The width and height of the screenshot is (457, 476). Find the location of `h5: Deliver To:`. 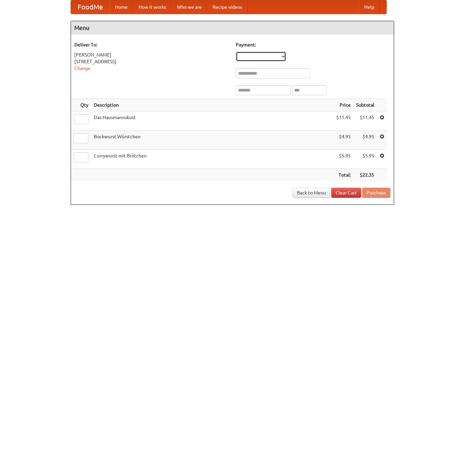

h5: Deliver To: is located at coordinates (152, 45).